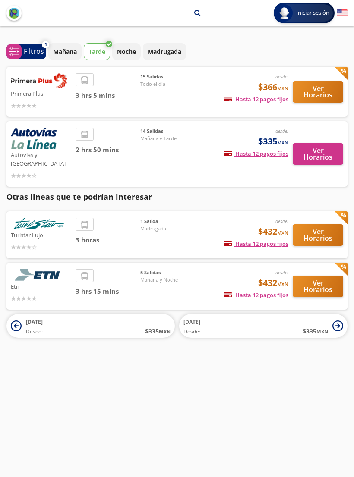 The image size is (354, 477). I want to click on span: Madrugada, so click(171, 229).